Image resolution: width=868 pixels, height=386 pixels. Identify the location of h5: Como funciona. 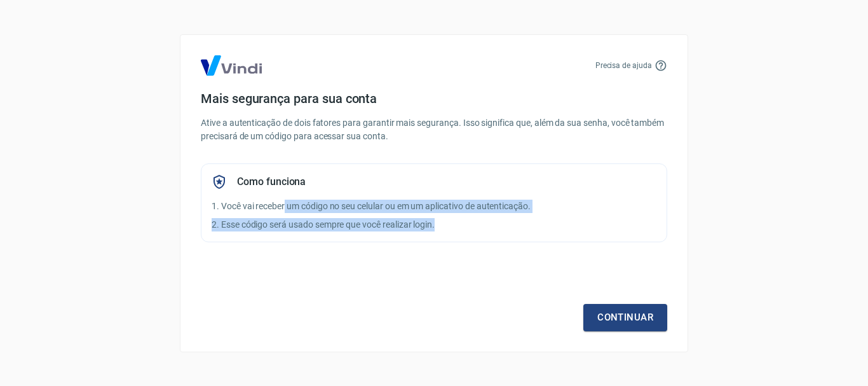
(271, 182).